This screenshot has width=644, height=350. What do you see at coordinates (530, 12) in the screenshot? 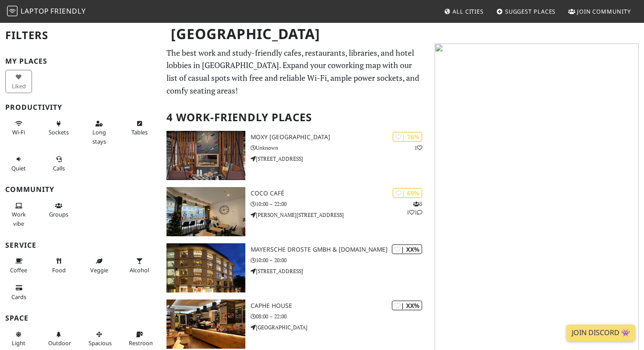
I see `span: Suggest Places` at bounding box center [530, 12].